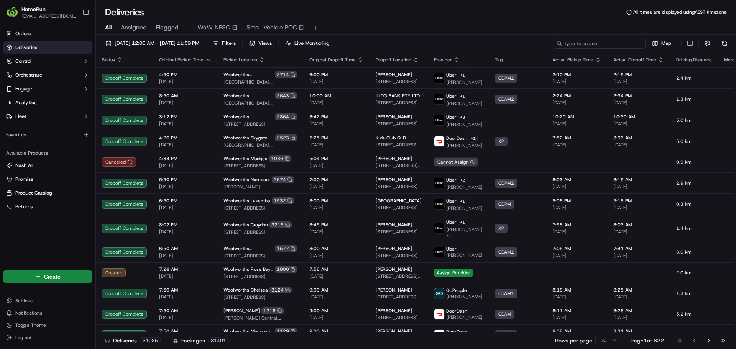  What do you see at coordinates (639, 96) in the screenshot?
I see `span: 2:34 PM` at bounding box center [639, 96].